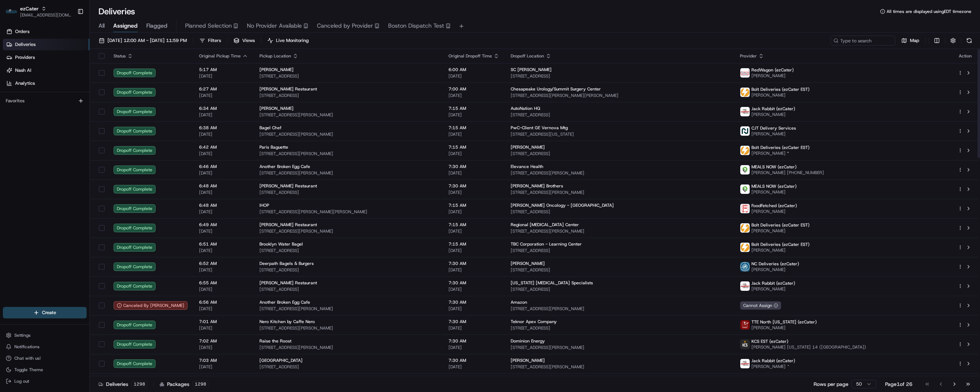  I want to click on input: Type to search, so click(863, 41).